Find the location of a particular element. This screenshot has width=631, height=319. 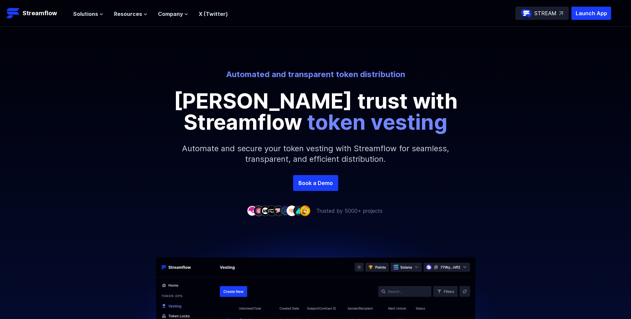

button: Solutions is located at coordinates (88, 14).